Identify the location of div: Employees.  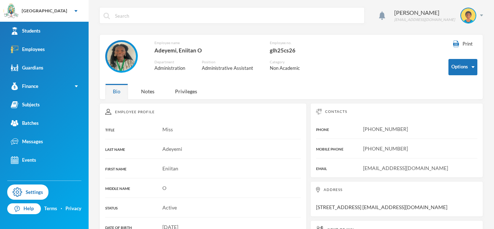
(28, 49).